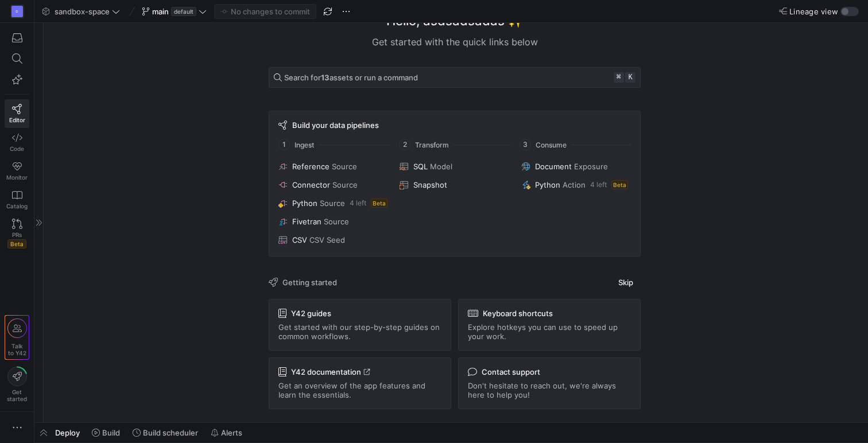 The image size is (868, 443). I want to click on span: Search for assets or run a command, so click(351, 78).